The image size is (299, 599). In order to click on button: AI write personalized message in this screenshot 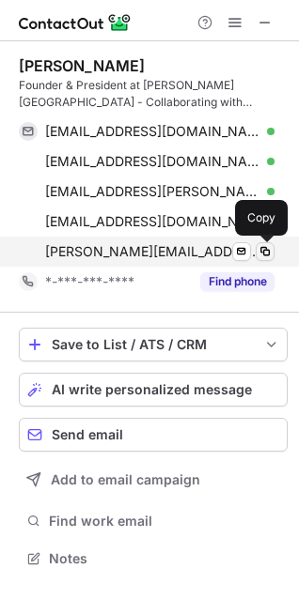, I will do `click(153, 390)`.